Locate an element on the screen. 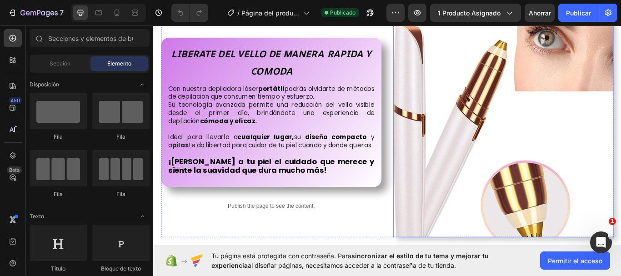 The image size is (621, 276). p: Con nuestra depiladora láser podrás olvidarte de métodos de depilación que consumen tiempo y esfu... is located at coordinates (137, 82).